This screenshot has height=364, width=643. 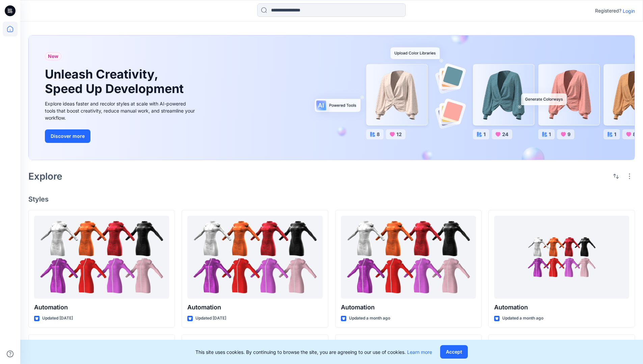 I want to click on button: Accept, so click(x=454, y=352).